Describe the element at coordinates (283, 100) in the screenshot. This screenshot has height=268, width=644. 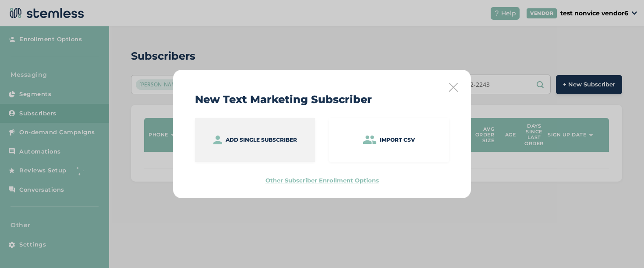
I see `h2: New Text Marketing Subscriber` at that location.